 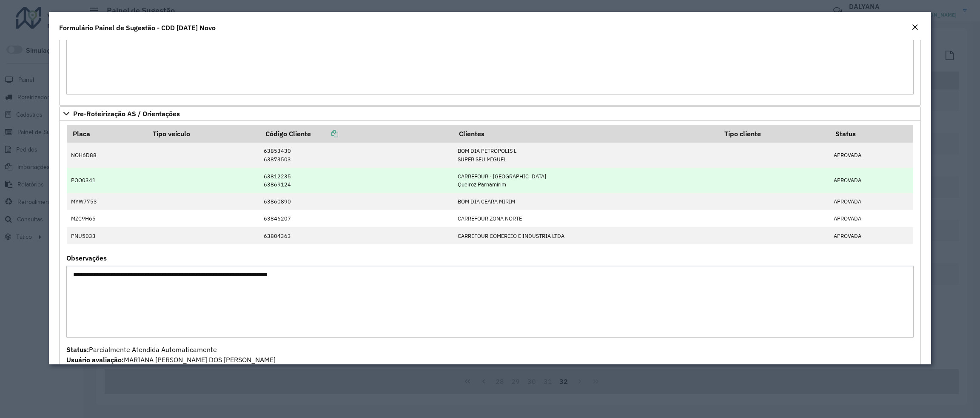 I want to click on span: Pre-Roteirização AS / Orientações, so click(x=126, y=113).